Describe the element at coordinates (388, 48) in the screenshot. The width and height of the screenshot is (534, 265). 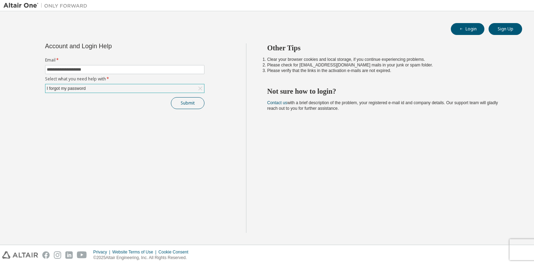
I see `h2: Other Tips` at that location.